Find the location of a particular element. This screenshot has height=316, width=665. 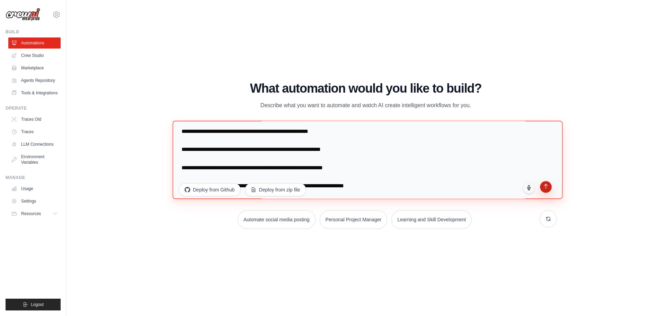

span: Logout is located at coordinates (37, 304).